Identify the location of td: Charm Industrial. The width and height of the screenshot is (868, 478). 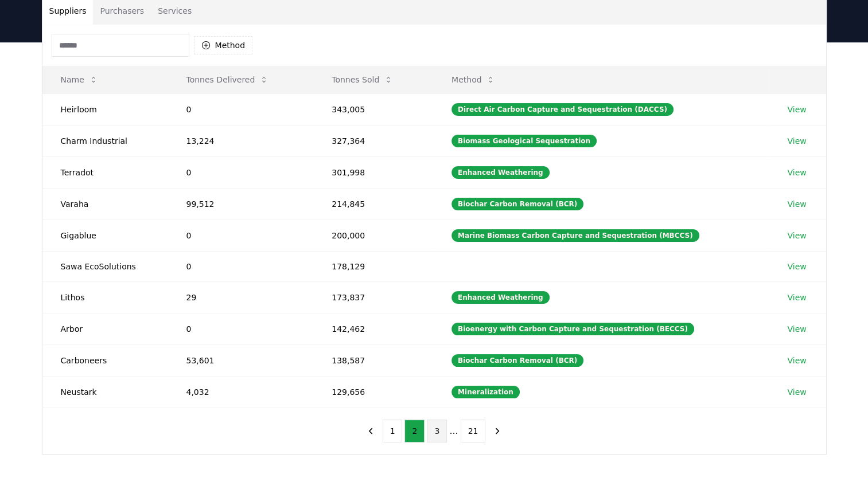
(105, 141).